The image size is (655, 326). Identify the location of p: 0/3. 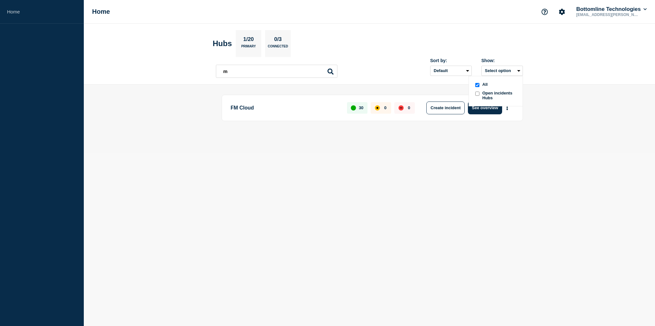
(278, 40).